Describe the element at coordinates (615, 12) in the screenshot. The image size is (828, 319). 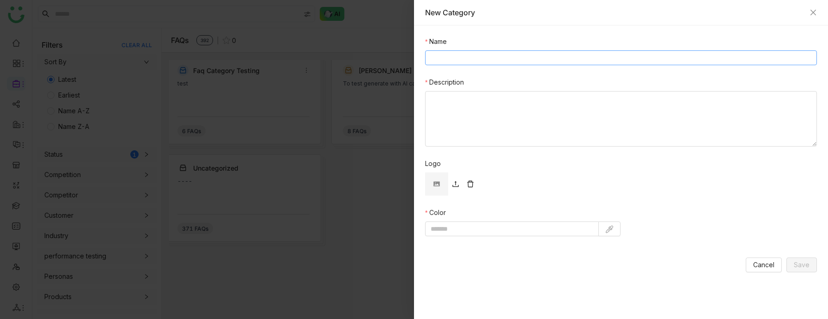
I see `div: New Category` at that location.